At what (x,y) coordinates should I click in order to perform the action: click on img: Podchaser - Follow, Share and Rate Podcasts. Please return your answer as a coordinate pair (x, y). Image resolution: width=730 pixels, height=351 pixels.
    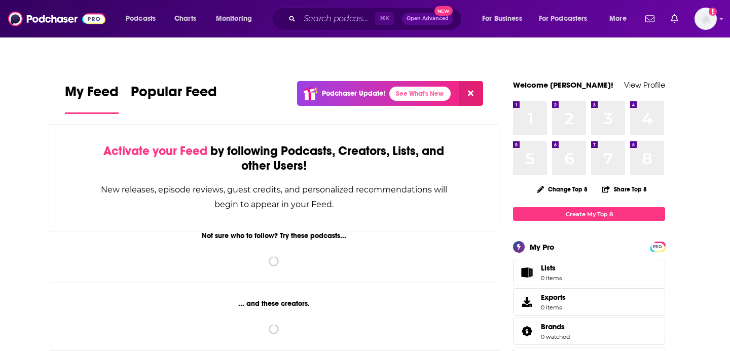
    Looking at the image, I should click on (57, 19).